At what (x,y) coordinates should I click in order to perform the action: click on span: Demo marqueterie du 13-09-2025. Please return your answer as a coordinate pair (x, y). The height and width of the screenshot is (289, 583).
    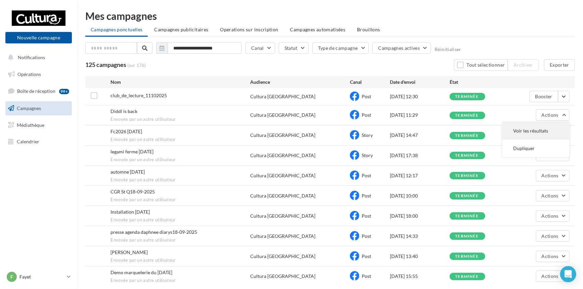
    Looking at the image, I should click on (141, 272).